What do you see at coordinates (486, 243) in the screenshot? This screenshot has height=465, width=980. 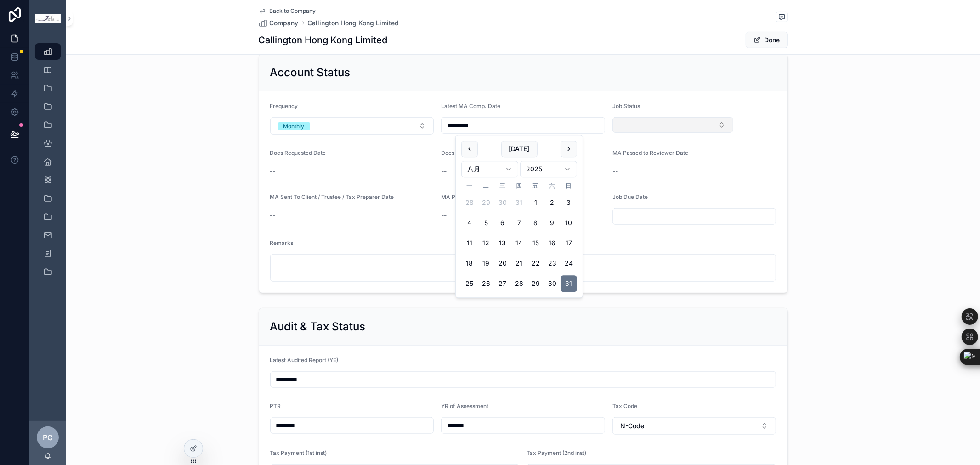 I see `button: 2025年8月12日 星期二` at bounding box center [486, 243].